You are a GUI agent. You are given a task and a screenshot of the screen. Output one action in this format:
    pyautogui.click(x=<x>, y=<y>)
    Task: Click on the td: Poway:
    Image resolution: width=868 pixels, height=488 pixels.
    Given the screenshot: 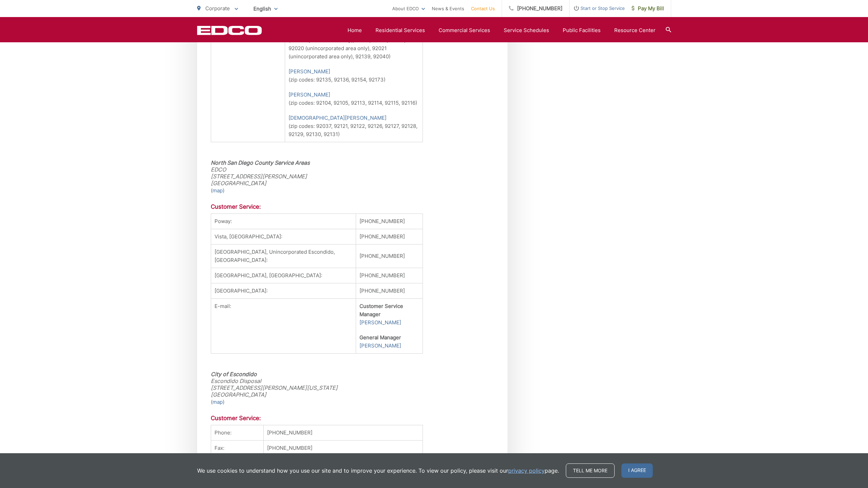 What is the action you would take?
    pyautogui.click(x=283, y=222)
    